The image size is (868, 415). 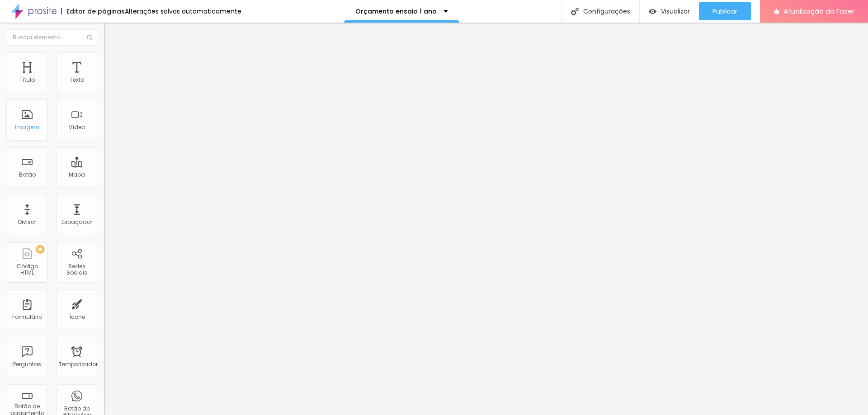 What do you see at coordinates (27, 222) in the screenshot?
I see `font: Divisor` at bounding box center [27, 222].